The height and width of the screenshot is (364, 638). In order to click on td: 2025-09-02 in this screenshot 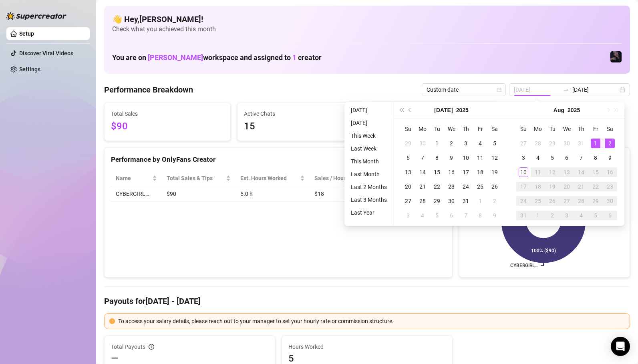, I will do `click(552, 215)`.